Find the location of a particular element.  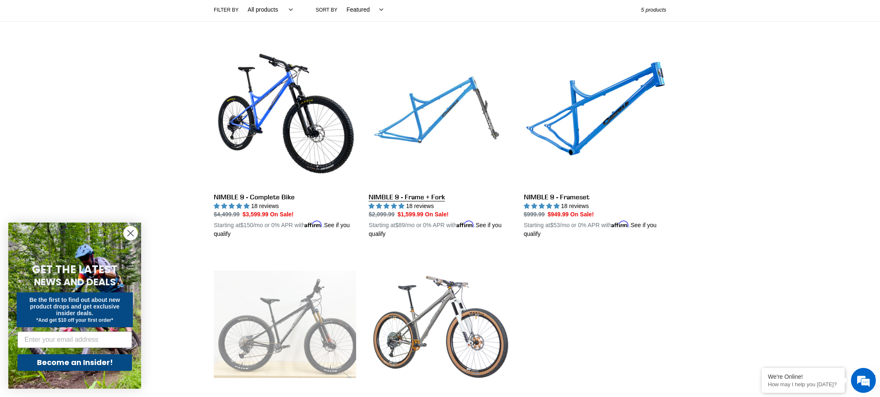

button: Close dialog is located at coordinates (130, 233).